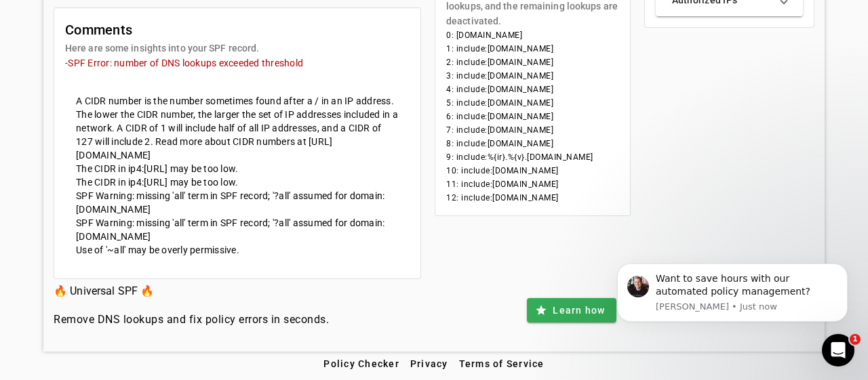 This screenshot has height=380, width=868. What do you see at coordinates (237, 62) in the screenshot?
I see `mat-error: -SPF Error: number of DNS lookups exceeded threshold` at bounding box center [237, 62].